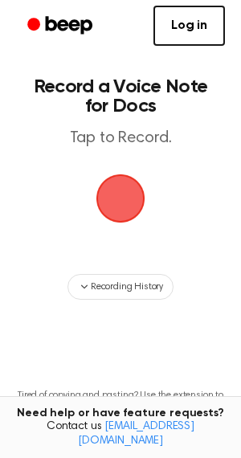 Image resolution: width=241 pixels, height=458 pixels. Describe the element at coordinates (120, 198) in the screenshot. I see `button: Beep Logo` at that location.